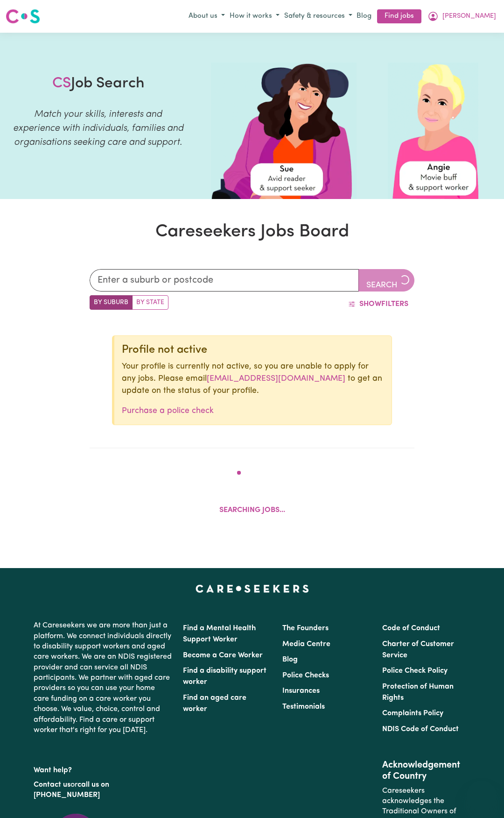 Image resolution: width=504 pixels, height=818 pixels. What do you see at coordinates (305, 675) in the screenshot?
I see `a: Police Checks` at bounding box center [305, 675].